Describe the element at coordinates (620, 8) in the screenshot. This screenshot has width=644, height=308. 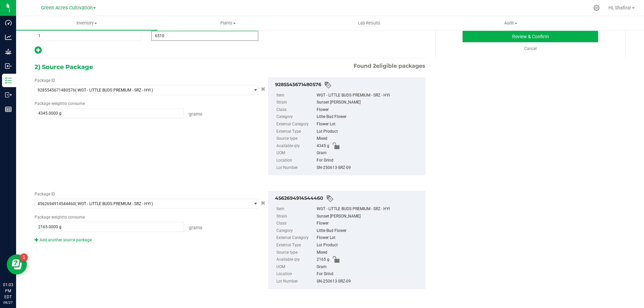
I see `span: Hi, Shafira!` at that location.